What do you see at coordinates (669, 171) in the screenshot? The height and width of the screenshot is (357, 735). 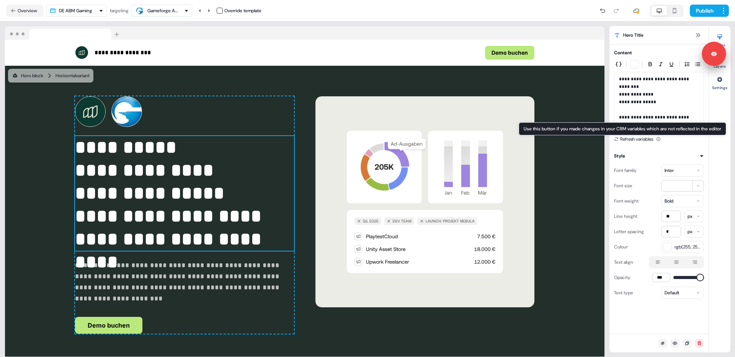 I see `div: Inter` at bounding box center [669, 171].